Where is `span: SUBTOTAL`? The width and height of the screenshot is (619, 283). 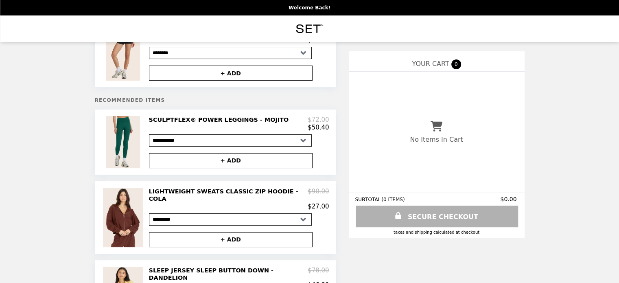 span: SUBTOTAL is located at coordinates (368, 200).